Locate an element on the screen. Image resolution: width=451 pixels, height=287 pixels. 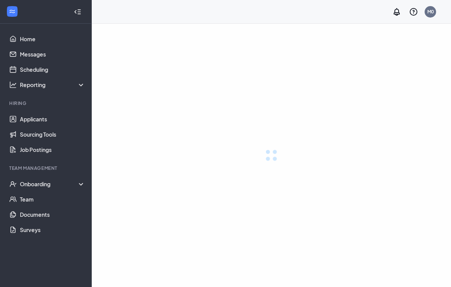
div: Hiring is located at coordinates (46, 103).